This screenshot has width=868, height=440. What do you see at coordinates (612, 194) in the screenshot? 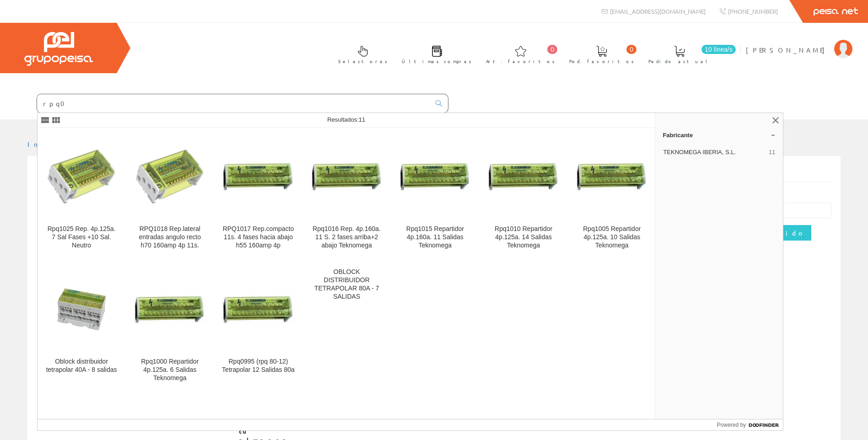
I see `a: Rpq1005 Repartidor 4p.125a. 10 Salidas Teknomega Rpq1005 Repartidor 4p.125a. 10 Salidas Teknomega` at bounding box center [612, 194].